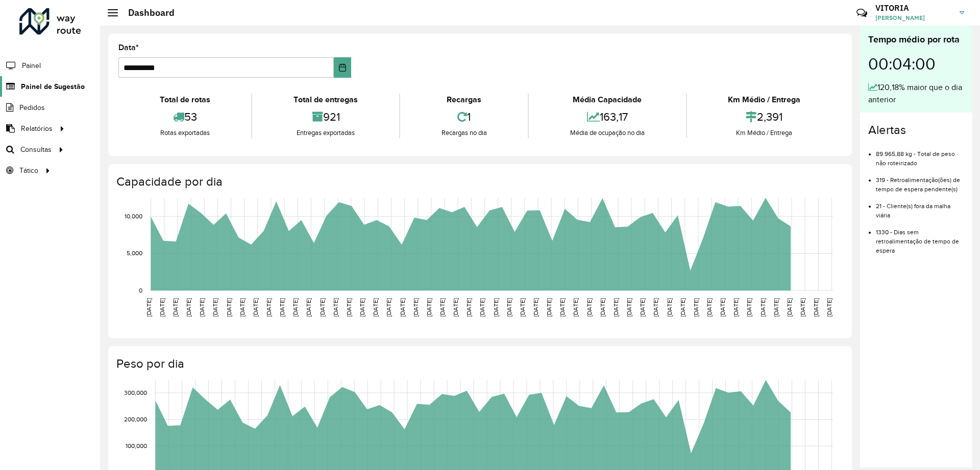  What do you see at coordinates (920, 206) in the screenshot?
I see `li: 21 - Cliente(s) fora da malha viária` at bounding box center [920, 206].